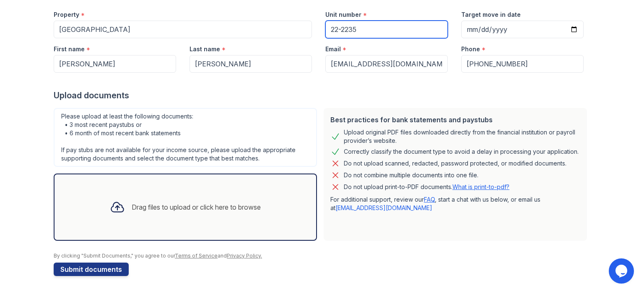  Describe the element at coordinates (186, 137) in the screenshot. I see `div: Please upload at least the following documents: • 3 most recent paystubs or • 6 month of most rec...` at that location.